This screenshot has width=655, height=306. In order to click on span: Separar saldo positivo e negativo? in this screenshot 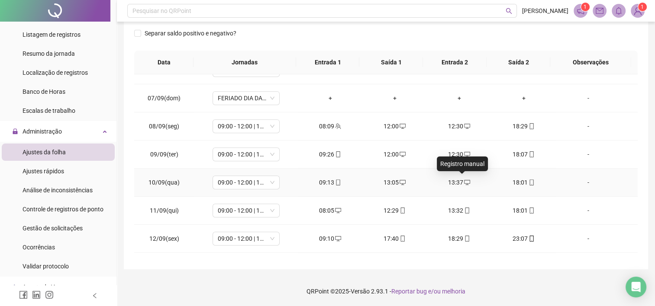, I will do `click(190, 33)`.